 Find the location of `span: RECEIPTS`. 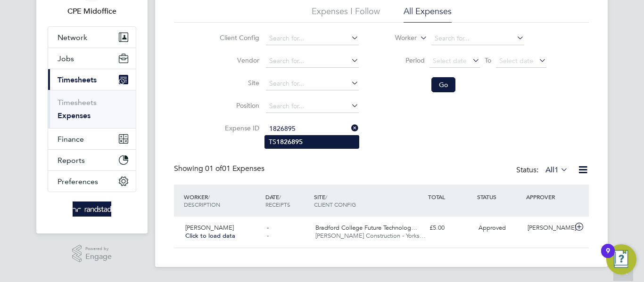

span: RECEIPTS is located at coordinates (278, 204).